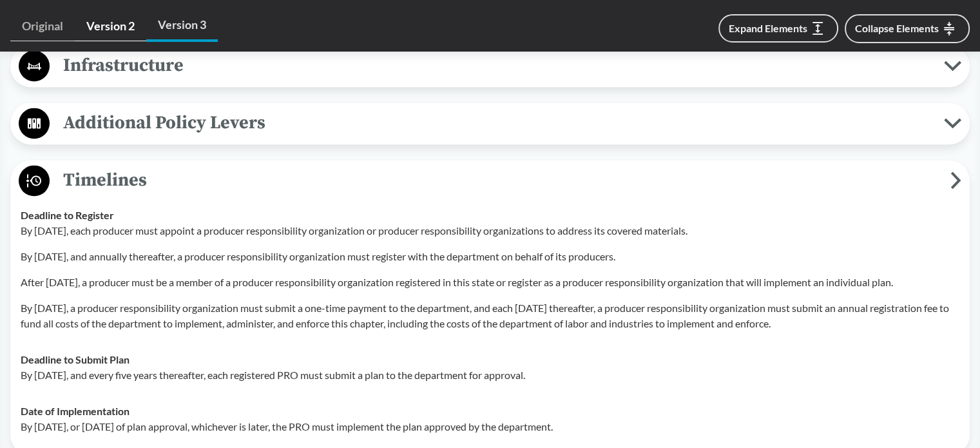  I want to click on button: Additional Policy Levers, so click(490, 123).